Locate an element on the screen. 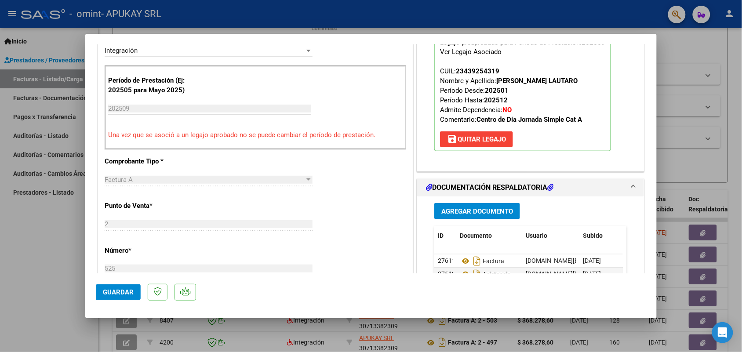  i: Descargar documento is located at coordinates (477, 261).